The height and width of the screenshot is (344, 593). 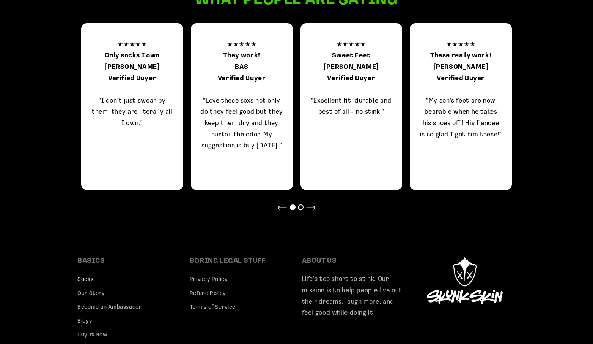 I want to click on a: Refund Policy, so click(x=208, y=293).